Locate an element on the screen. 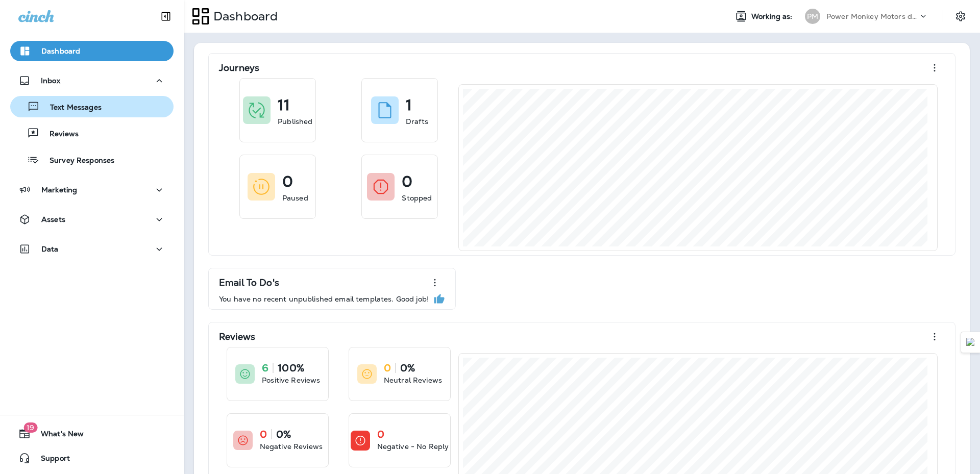 The width and height of the screenshot is (980, 474). button: Marketing is located at coordinates (92, 190).